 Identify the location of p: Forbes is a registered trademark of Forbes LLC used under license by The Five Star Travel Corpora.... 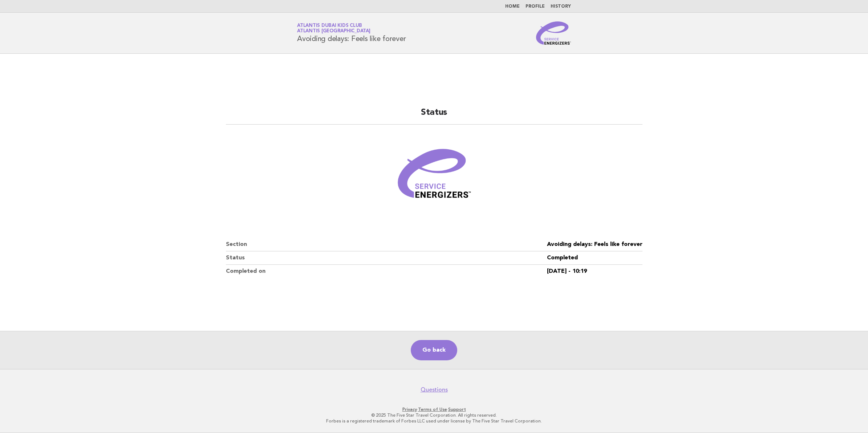
(434, 421).